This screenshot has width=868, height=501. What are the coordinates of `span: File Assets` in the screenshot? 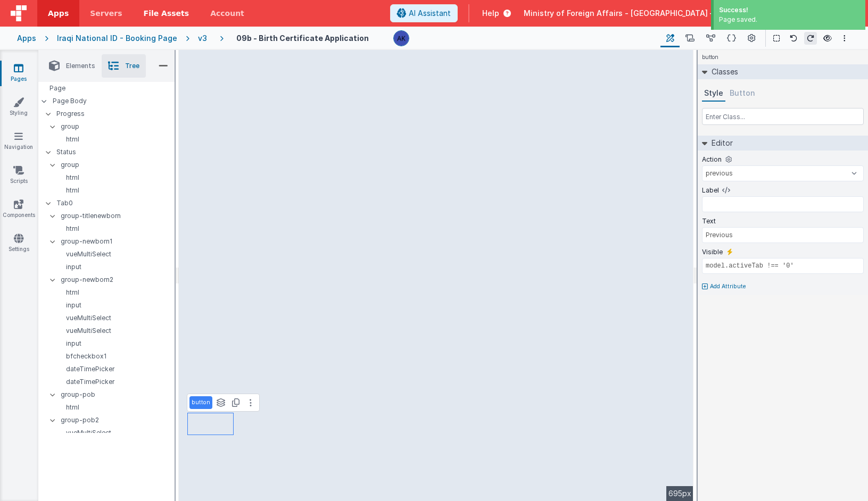 It's located at (166, 13).